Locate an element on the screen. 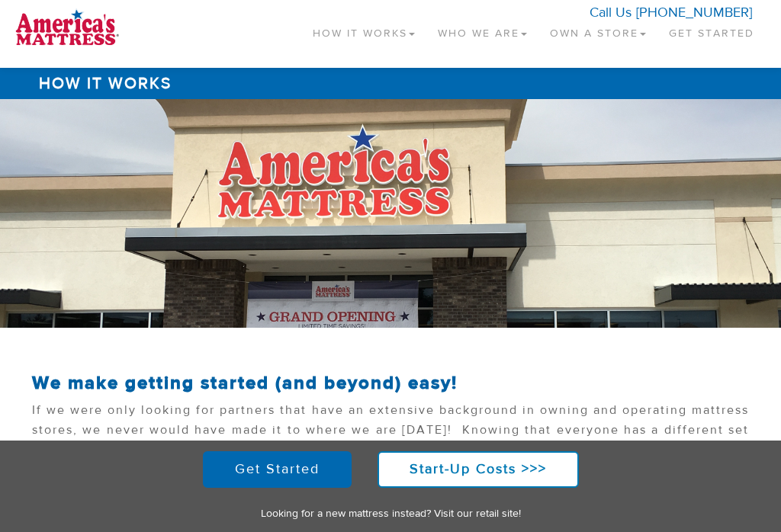 The width and height of the screenshot is (781, 532). p: If we were only looking for partners that have an extensive background in owning and operating ma... is located at coordinates (390, 463).